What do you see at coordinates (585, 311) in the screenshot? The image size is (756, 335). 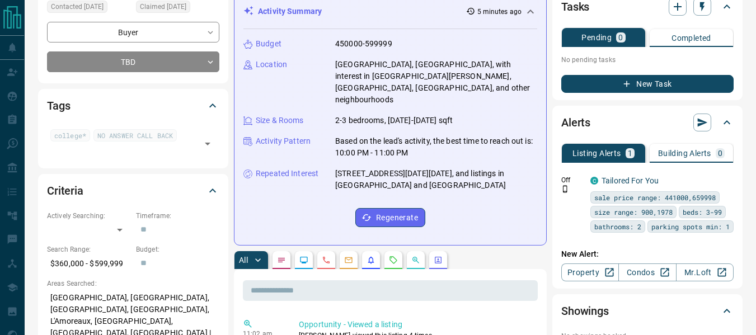 I see `h2: Showings` at bounding box center [585, 311].